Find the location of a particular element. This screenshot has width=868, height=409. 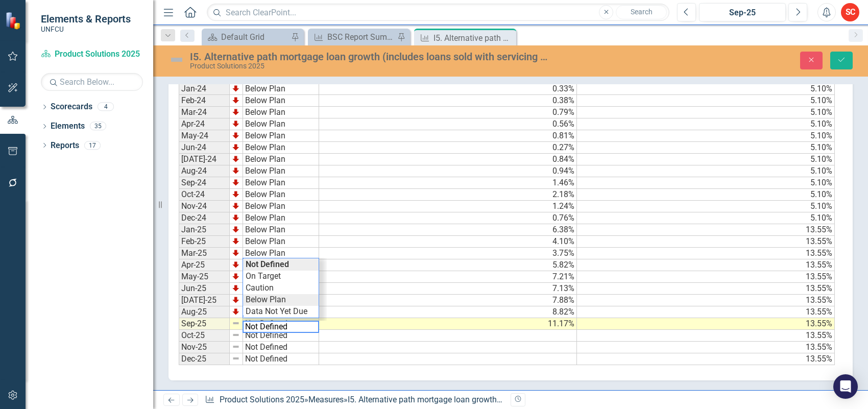

td: 0.94% is located at coordinates (448, 171).